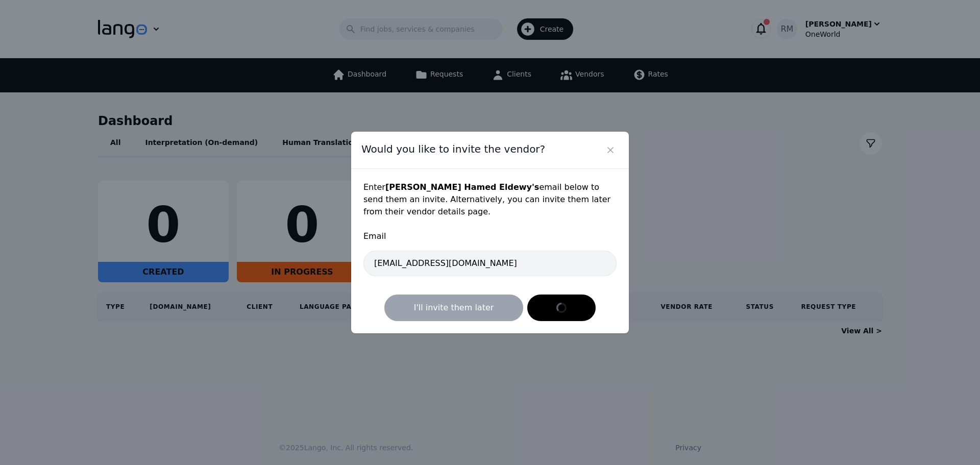  What do you see at coordinates (490, 200) in the screenshot?
I see `p: Enter email below to send them an invite. Alternatively, you can invite them later from their ven...` at bounding box center [490, 200].